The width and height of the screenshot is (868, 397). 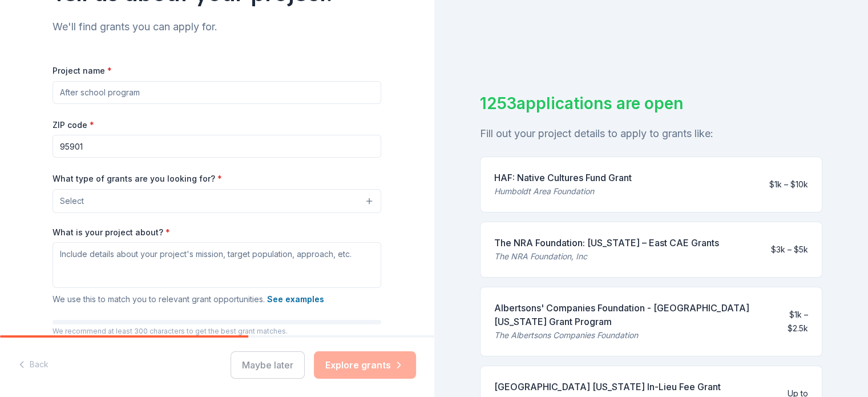 What do you see at coordinates (793, 321) in the screenshot?
I see `div: $1k – $2.5k` at bounding box center [793, 321].